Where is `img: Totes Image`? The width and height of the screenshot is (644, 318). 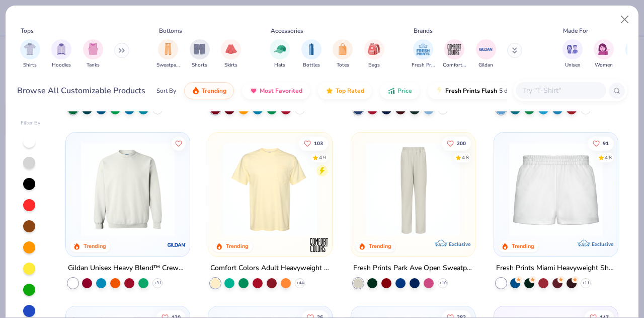 img: Totes Image is located at coordinates (343, 49).